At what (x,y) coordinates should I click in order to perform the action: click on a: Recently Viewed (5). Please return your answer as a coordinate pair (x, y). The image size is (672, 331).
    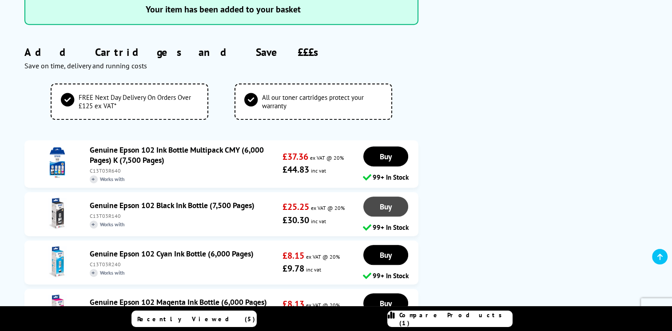
    Looking at the image, I should click on (194, 319).